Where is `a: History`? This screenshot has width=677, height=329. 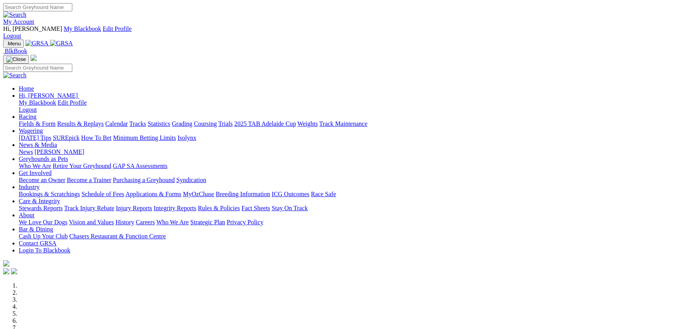
a: History is located at coordinates (125, 222).